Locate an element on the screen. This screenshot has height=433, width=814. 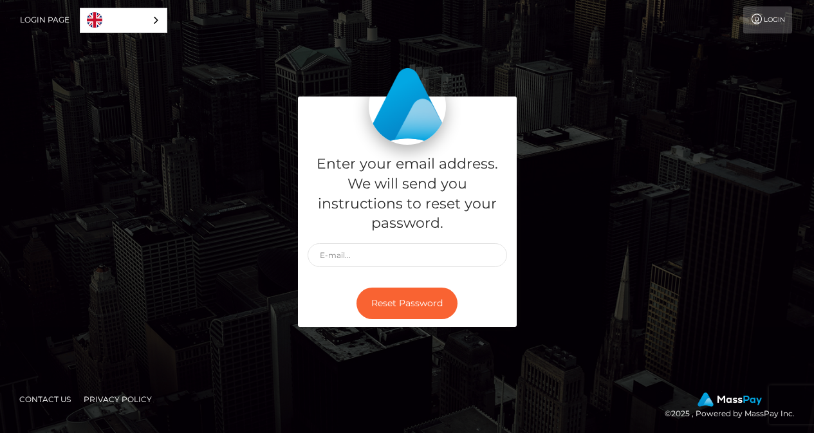
a: Login is located at coordinates (768, 20).